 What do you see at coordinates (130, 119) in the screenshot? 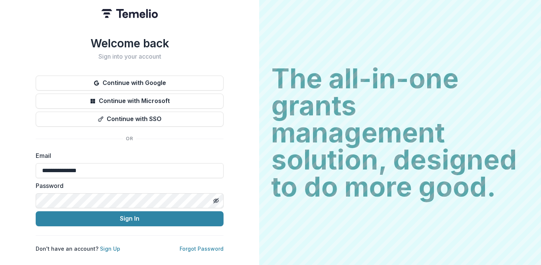
I see `button: Continue with SSO` at bounding box center [130, 119].